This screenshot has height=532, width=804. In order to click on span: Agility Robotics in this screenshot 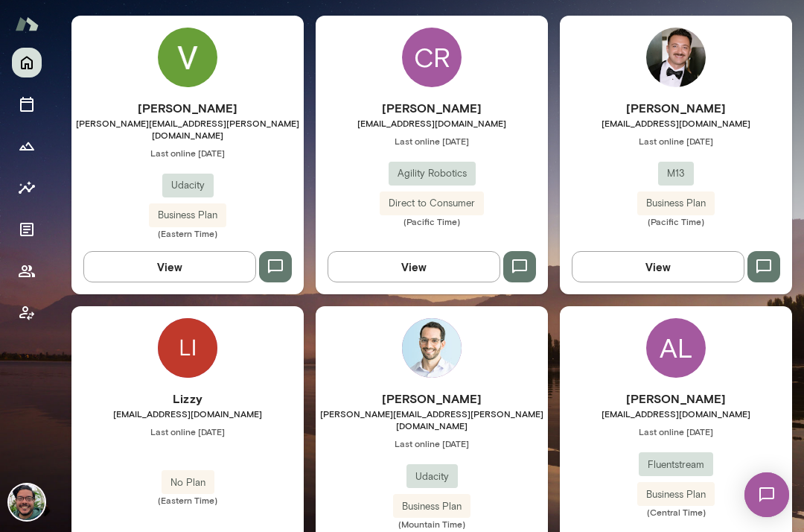, I will do `click(432, 174)`.